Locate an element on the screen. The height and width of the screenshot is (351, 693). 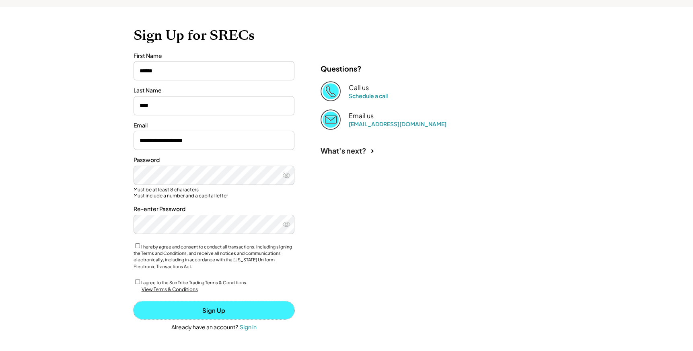
div: First Name is located at coordinates (214, 56).